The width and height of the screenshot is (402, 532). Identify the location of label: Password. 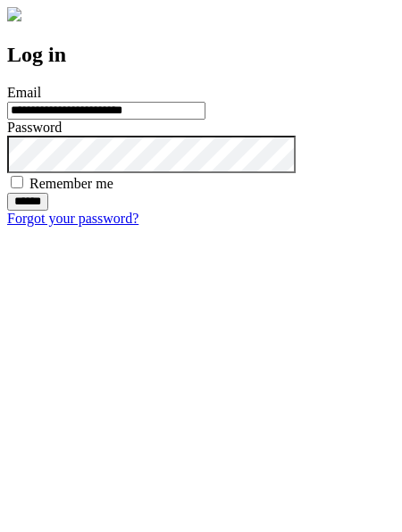
(34, 127).